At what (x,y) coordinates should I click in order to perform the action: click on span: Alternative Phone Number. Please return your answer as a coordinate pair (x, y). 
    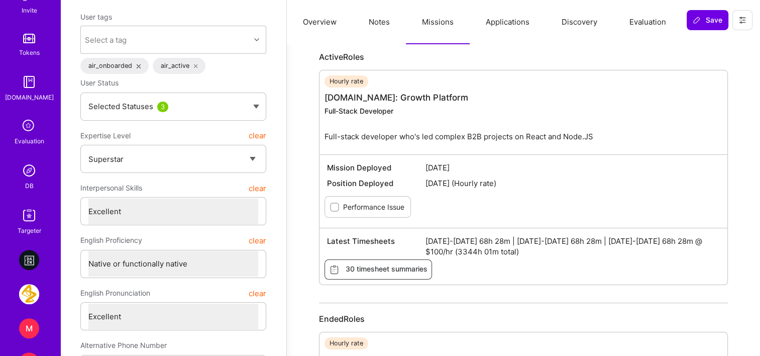
    Looking at the image, I should click on (124, 345).